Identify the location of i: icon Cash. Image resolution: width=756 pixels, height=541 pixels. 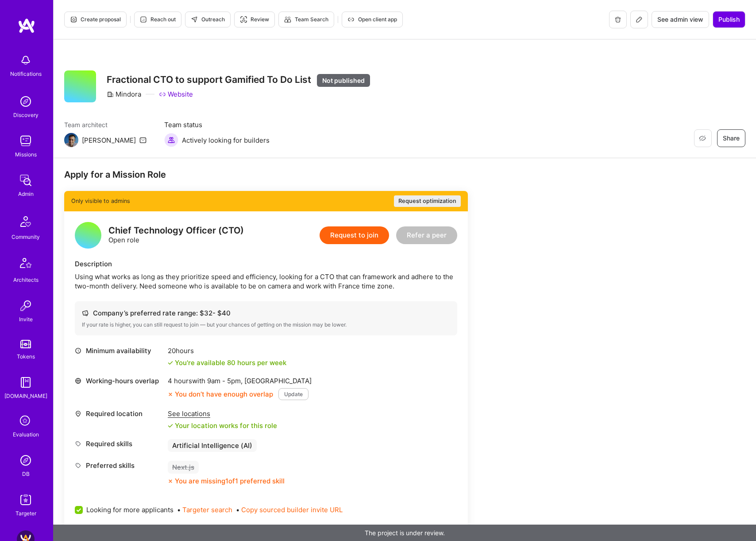
(85, 313).